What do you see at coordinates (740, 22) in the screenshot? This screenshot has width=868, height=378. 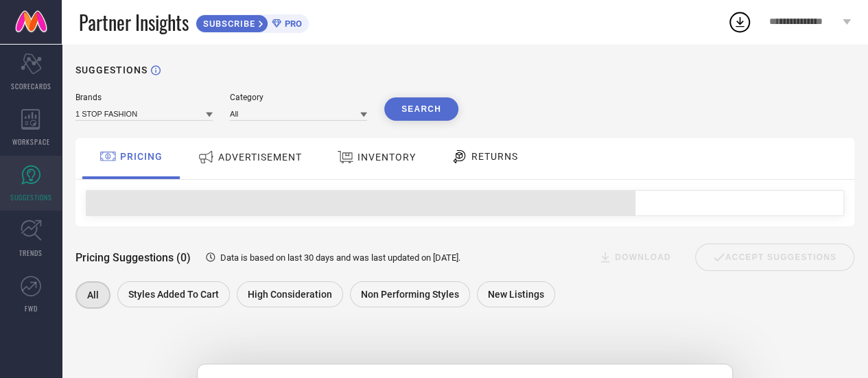 I see `div: Open download list` at bounding box center [740, 22].